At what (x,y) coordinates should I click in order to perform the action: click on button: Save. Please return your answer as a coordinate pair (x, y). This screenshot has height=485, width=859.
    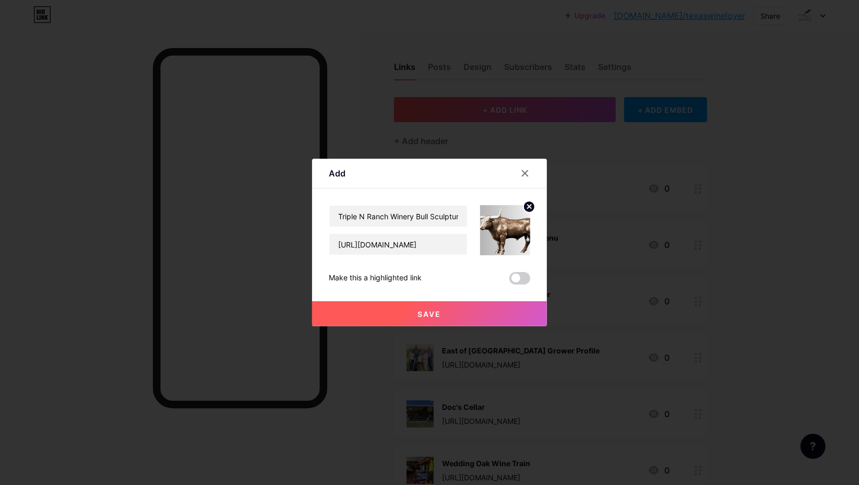
    Looking at the image, I should click on (429, 314).